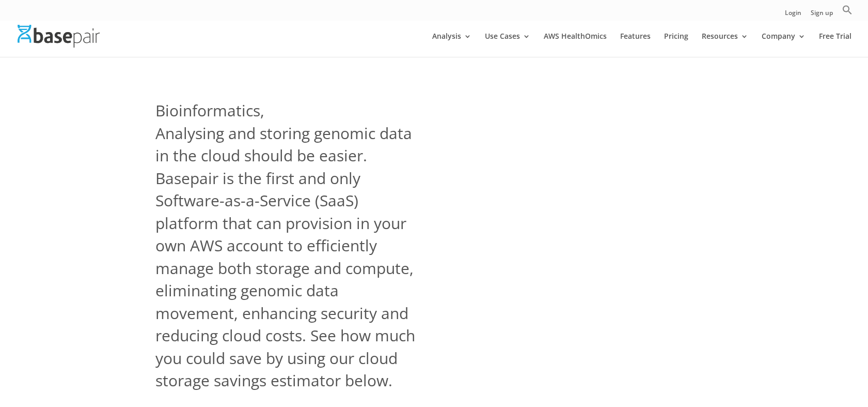 The height and width of the screenshot is (407, 868). Describe the element at coordinates (848, 10) in the screenshot. I see `svg: Search` at that location.